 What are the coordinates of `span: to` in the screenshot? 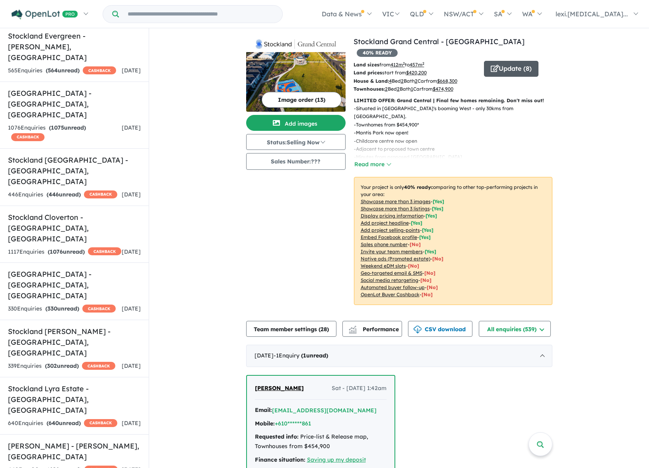 It's located at (414, 64).